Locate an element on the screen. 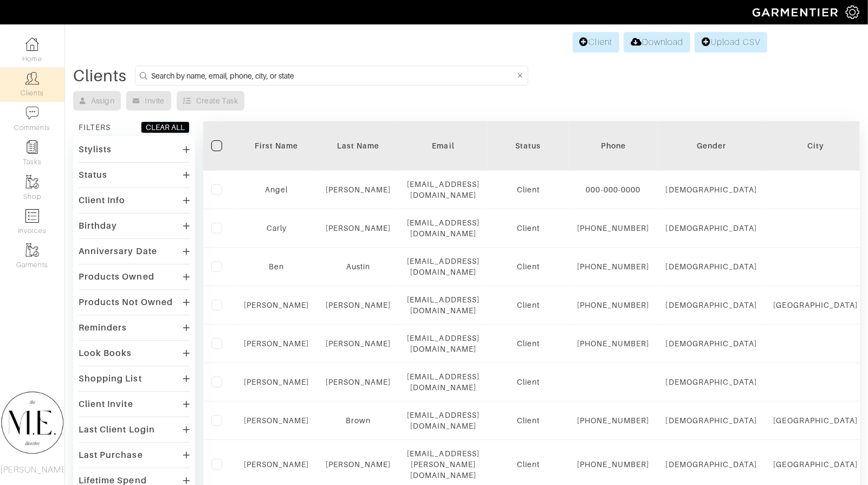  a: Austin is located at coordinates (358, 266).